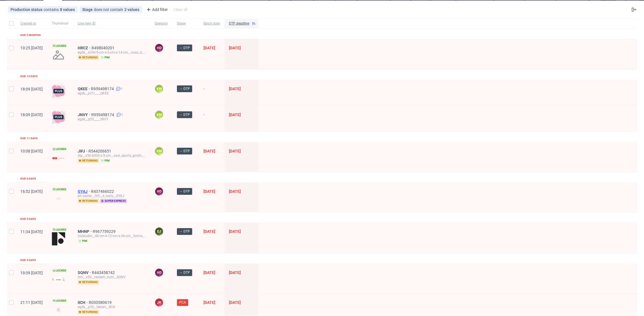  What do you see at coordinates (186, 23) in the screenshot?
I see `span: Stage` at bounding box center [186, 23].